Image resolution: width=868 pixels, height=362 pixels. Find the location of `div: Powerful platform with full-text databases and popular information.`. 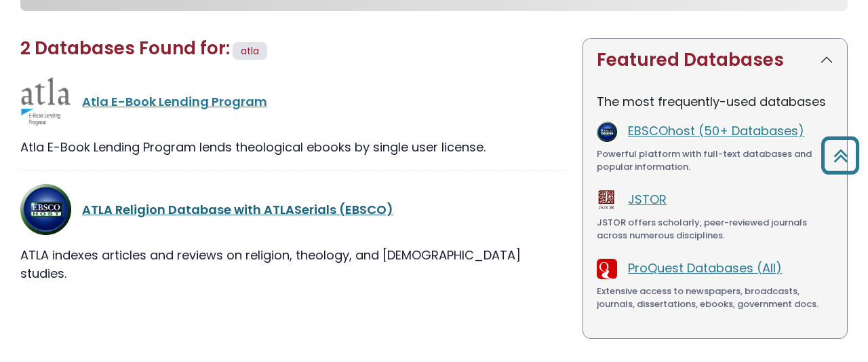

div: Powerful platform with full-text databases and popular information. is located at coordinates (715, 160).